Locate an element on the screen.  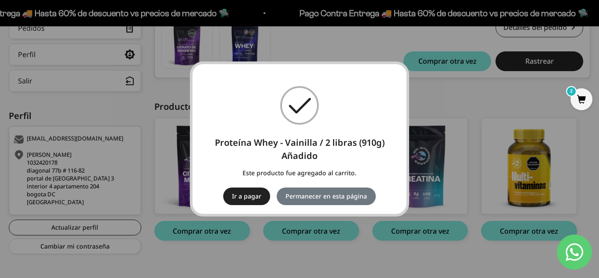
div: Este producto fue agregado al carrito. is located at coordinates (299, 172).